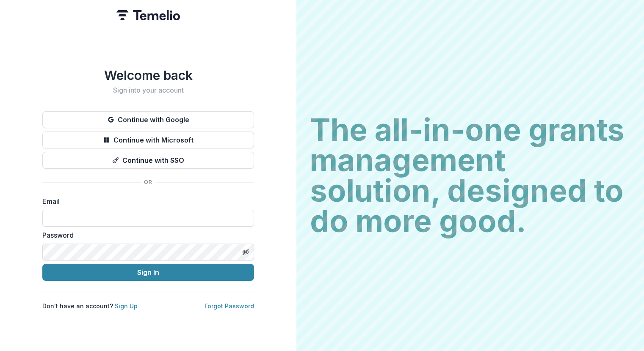  Describe the element at coordinates (148, 120) in the screenshot. I see `button: Continue with Google` at that location.